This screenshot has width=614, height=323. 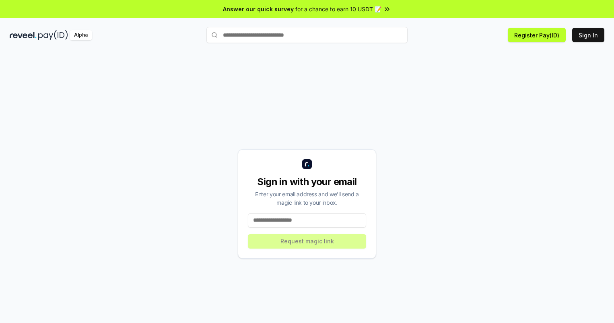 What do you see at coordinates (307, 182) in the screenshot?
I see `div: Sign in with your email` at bounding box center [307, 182].